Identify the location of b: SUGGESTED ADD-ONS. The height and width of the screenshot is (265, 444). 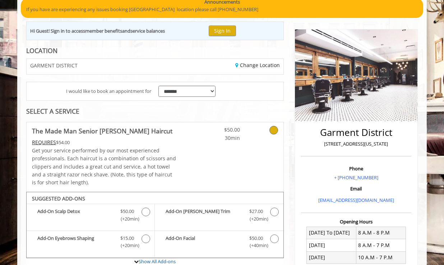
(59, 199).